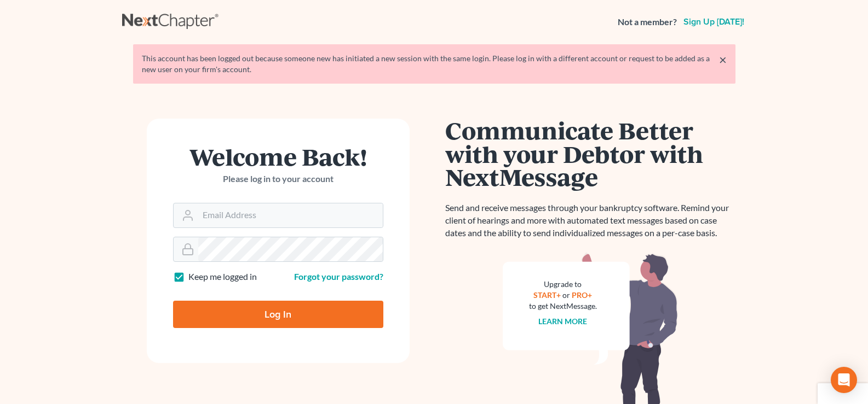  I want to click on div: Open Intercom Messenger, so click(844, 380).